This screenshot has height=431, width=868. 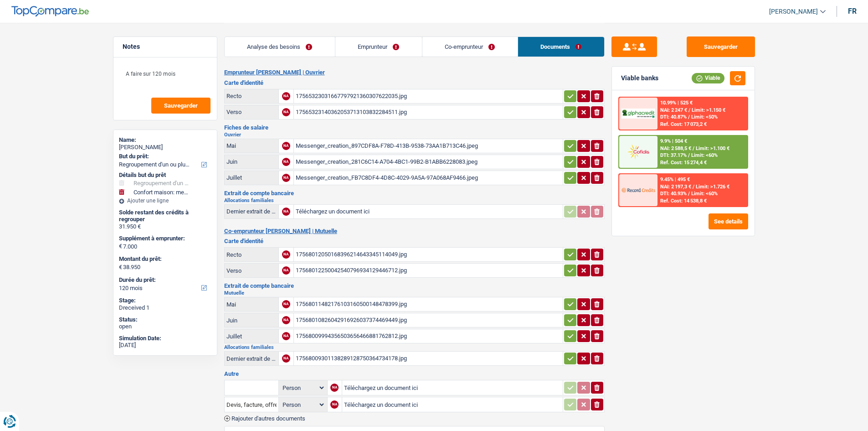 I want to click on div: 31.950 €, so click(x=165, y=227).